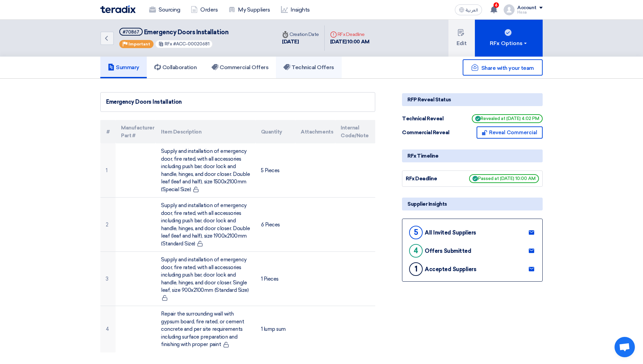 This screenshot has width=643, height=364. What do you see at coordinates (472, 10) in the screenshot?
I see `span: العربية` at bounding box center [472, 10].